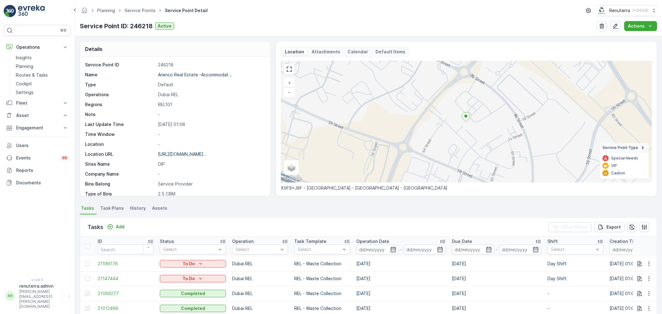 The width and height of the screenshot is (662, 314). Describe the element at coordinates (637, 26) in the screenshot. I see `p: Actions` at that location.